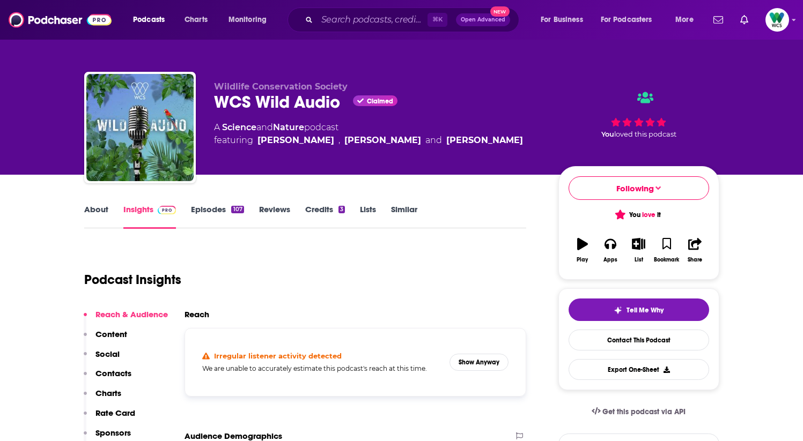 This screenshot has height=441, width=803. I want to click on span: More, so click(684, 20).